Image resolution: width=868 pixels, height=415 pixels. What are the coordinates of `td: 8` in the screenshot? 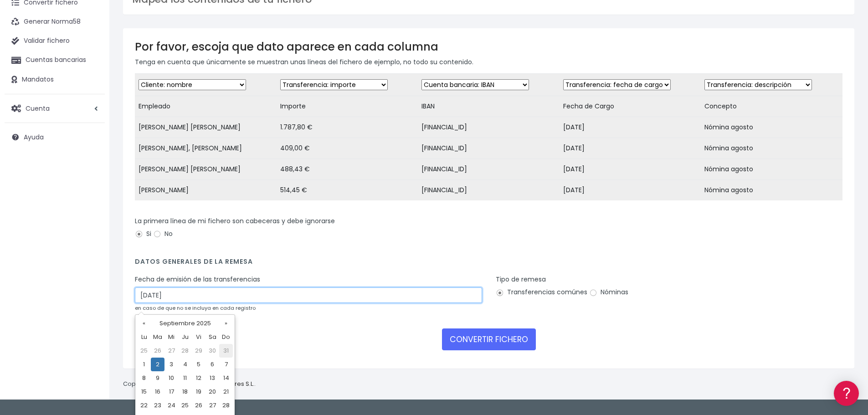 It's located at (144, 378).